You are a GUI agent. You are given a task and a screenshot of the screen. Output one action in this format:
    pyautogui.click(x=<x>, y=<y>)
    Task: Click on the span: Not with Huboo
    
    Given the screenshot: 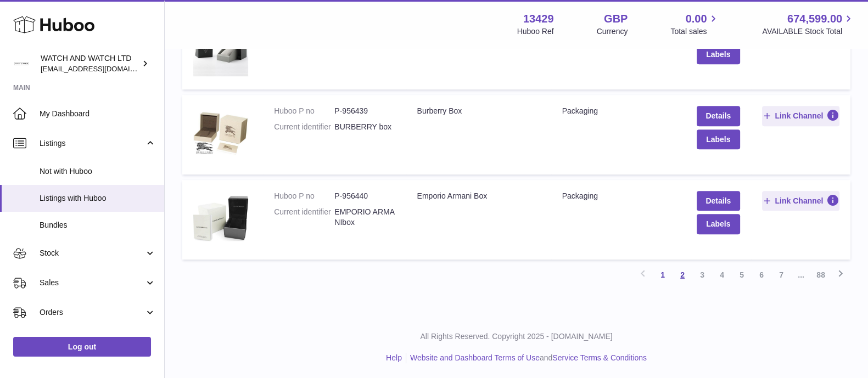 What is the action you would take?
    pyautogui.click(x=98, y=172)
    